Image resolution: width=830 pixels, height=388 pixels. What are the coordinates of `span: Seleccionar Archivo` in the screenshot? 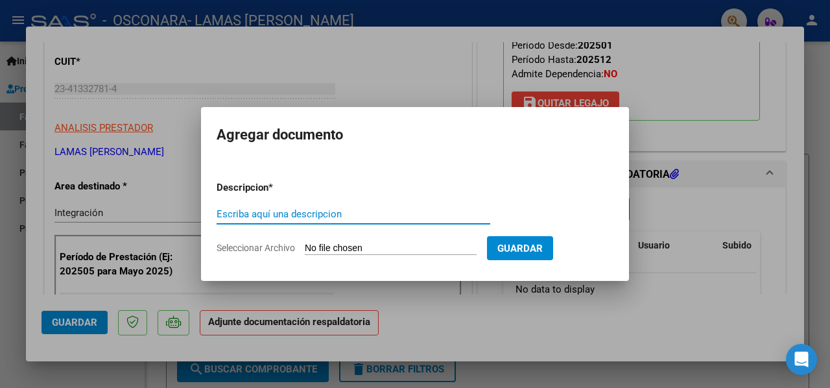 It's located at (255, 248).